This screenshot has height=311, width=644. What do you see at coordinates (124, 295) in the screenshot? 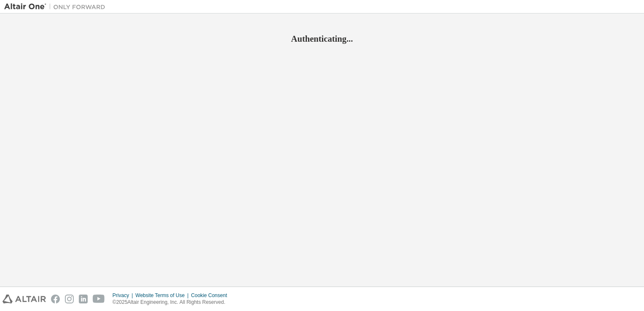
I see `div: Privacy` at bounding box center [124, 295].